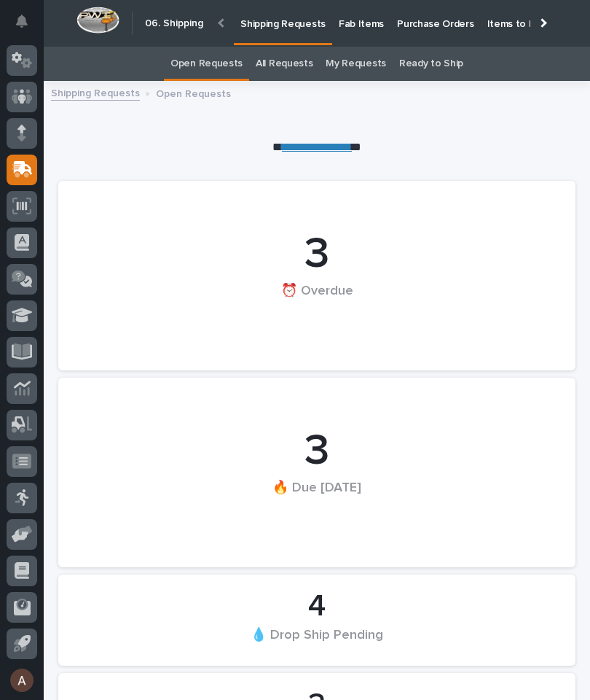 The width and height of the screenshot is (590, 700). Describe the element at coordinates (174, 24) in the screenshot. I see `h2: 06. Shipping` at that location.